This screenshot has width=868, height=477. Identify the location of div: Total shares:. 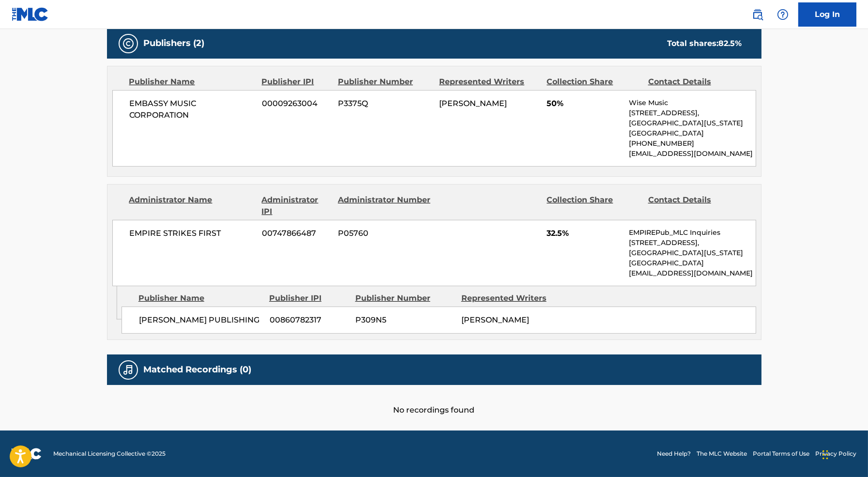
(705, 44).